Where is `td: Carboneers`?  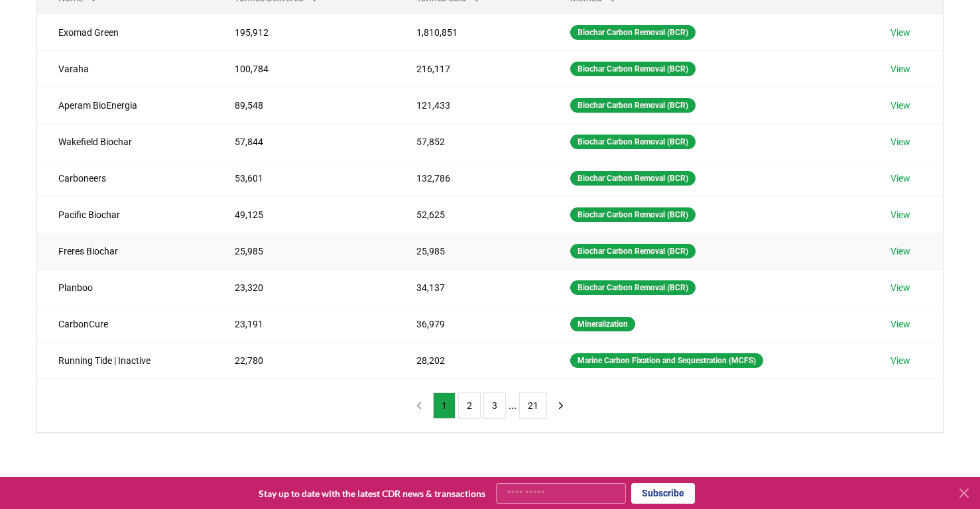
td: Carboneers is located at coordinates (125, 178).